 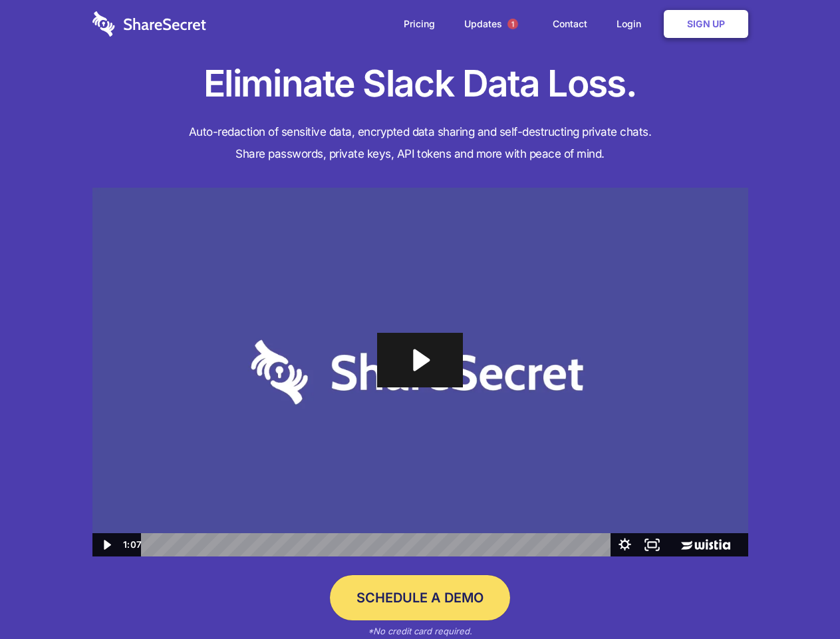 I want to click on button: Play Video, so click(x=106, y=544).